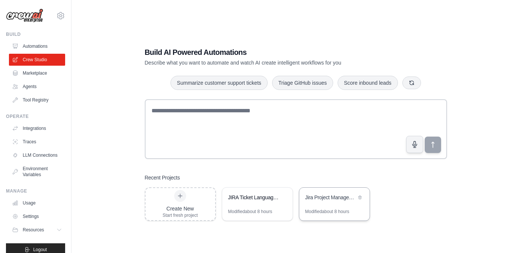 The width and height of the screenshot is (520, 253). Describe the element at coordinates (37, 46) in the screenshot. I see `a: Automations` at that location.